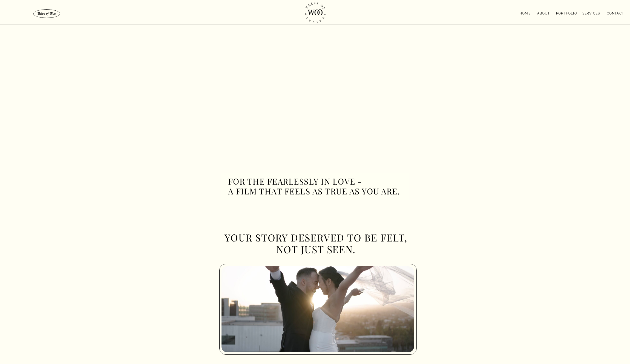  What do you see at coordinates (316, 245) in the screenshot?
I see `h2: your story deserved to be felt, not just seen.` at bounding box center [316, 245].